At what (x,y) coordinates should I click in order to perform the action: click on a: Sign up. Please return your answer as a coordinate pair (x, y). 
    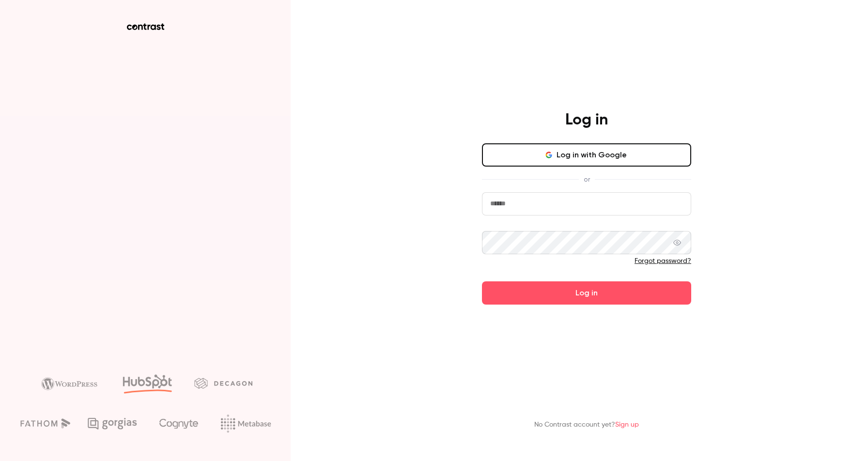
    Looking at the image, I should click on (627, 424).